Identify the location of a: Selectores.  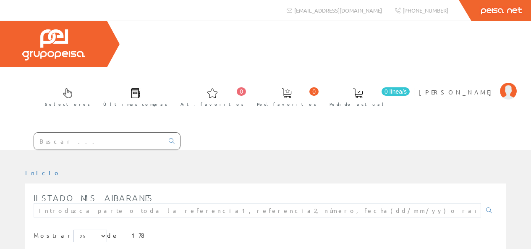
(66, 96).